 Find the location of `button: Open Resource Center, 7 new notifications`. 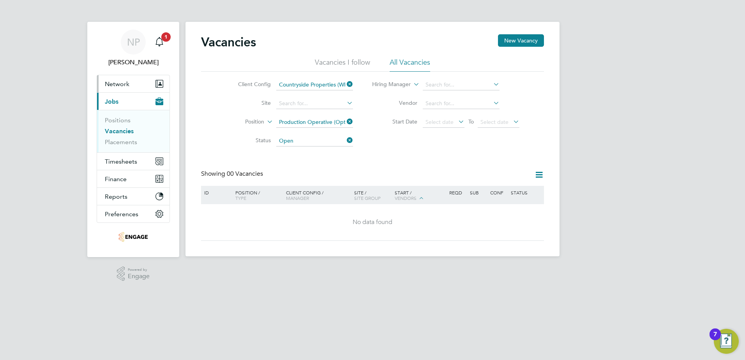

button: Open Resource Center, 7 new notifications is located at coordinates (727, 342).